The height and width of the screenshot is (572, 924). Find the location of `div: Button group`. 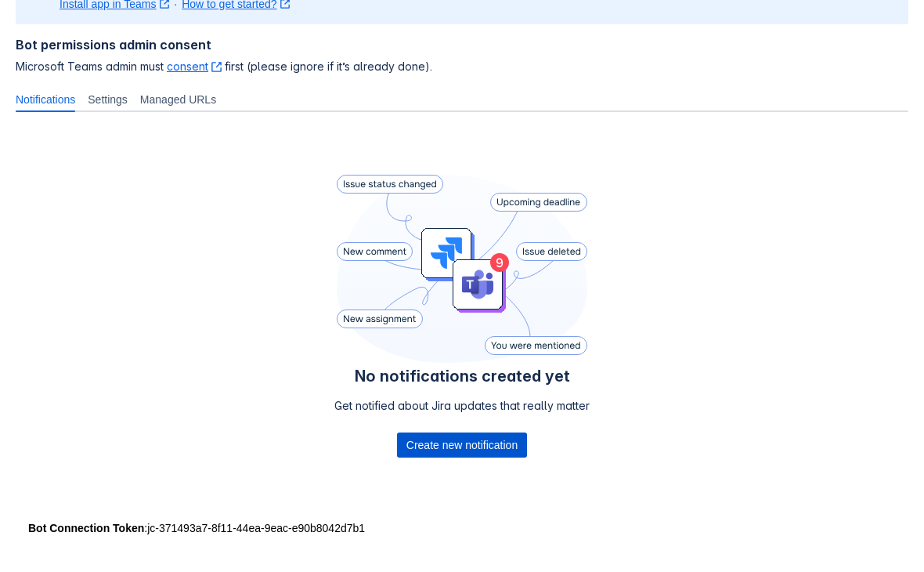

div: Button group is located at coordinates (462, 445).